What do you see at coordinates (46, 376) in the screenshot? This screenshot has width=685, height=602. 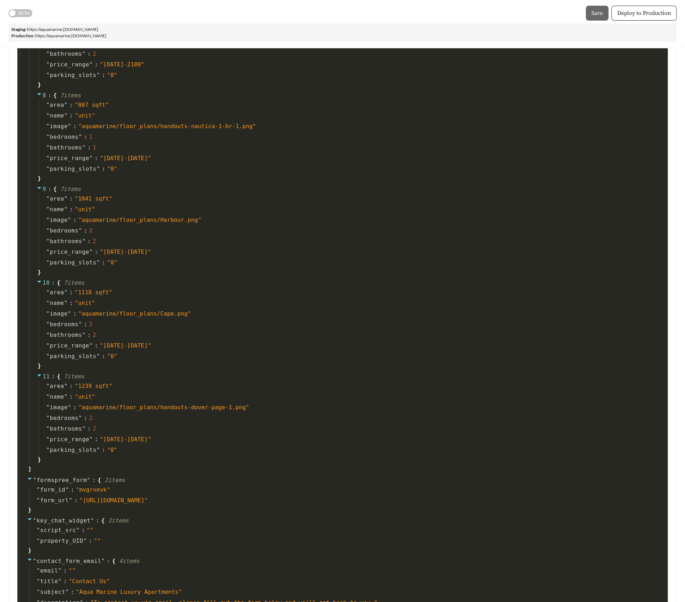 I see `span: 11` at bounding box center [46, 376].